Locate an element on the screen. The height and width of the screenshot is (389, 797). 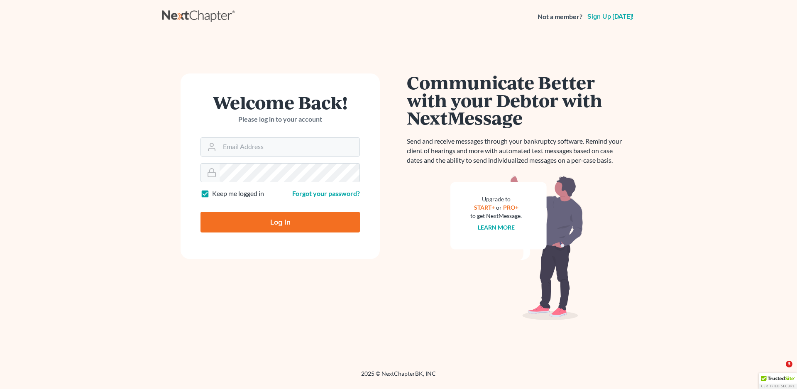
input: Email Address is located at coordinates (289, 147).